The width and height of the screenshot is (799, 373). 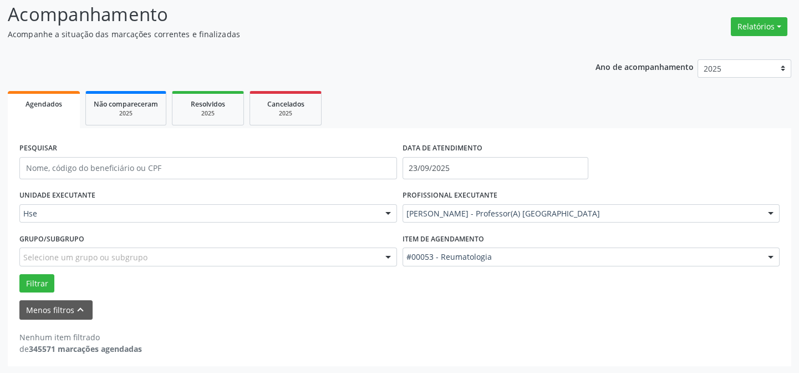 I want to click on button: Relatórios, so click(x=759, y=27).